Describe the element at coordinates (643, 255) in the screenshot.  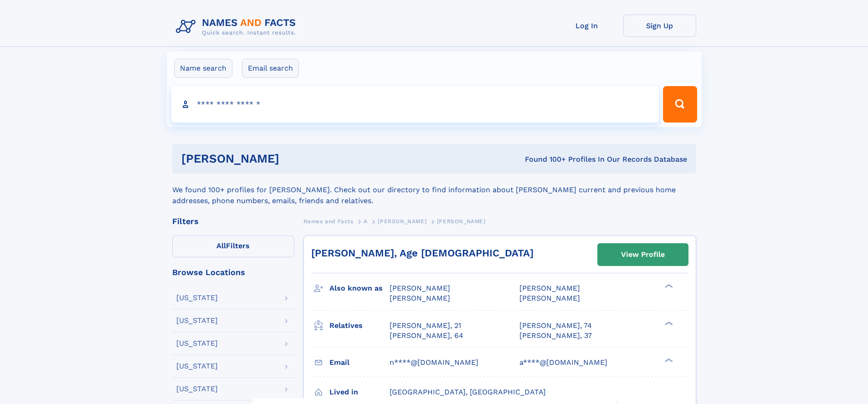
I see `a: View Profile` at that location.